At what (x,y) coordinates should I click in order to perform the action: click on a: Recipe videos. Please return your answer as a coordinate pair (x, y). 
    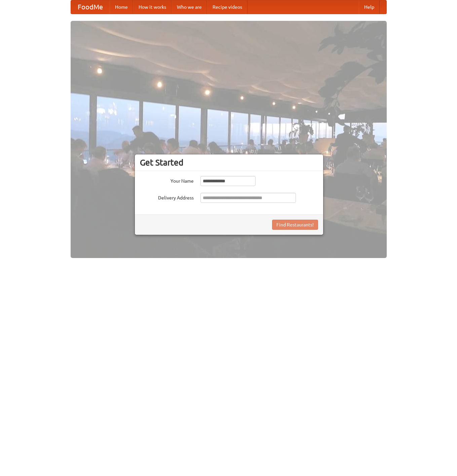
    Looking at the image, I should click on (227, 7).